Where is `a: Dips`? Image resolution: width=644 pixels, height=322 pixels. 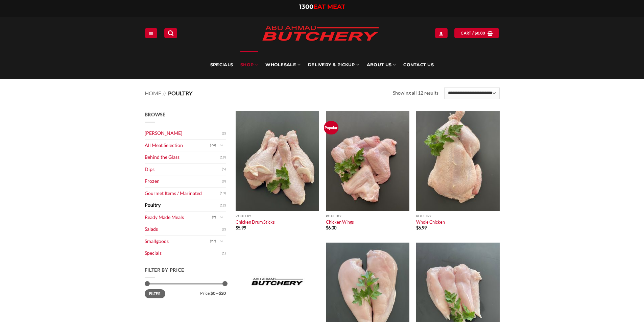 a: Dips is located at coordinates (183, 169).